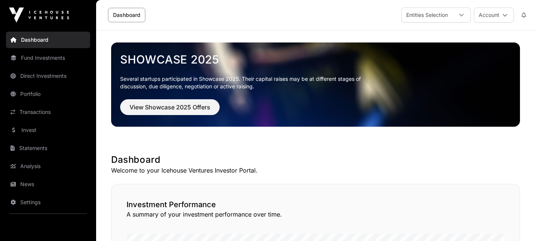  I want to click on a: Showcase 2025, so click(315, 59).